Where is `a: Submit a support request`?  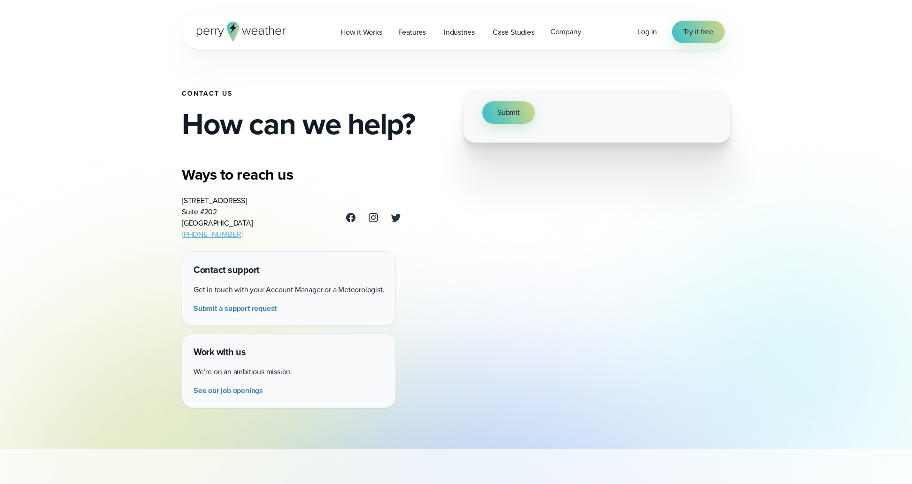
a: Submit a support request is located at coordinates (237, 309).